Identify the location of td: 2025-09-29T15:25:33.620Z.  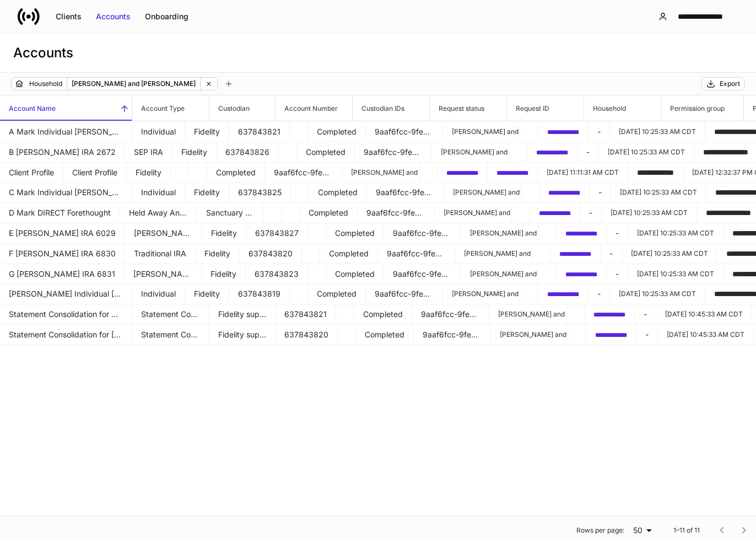
(646, 152).